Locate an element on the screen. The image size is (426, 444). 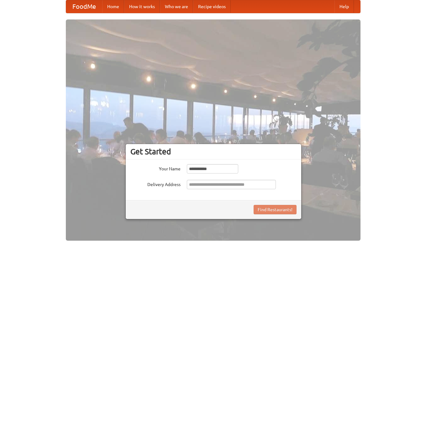
a: Help is located at coordinates (344, 7).